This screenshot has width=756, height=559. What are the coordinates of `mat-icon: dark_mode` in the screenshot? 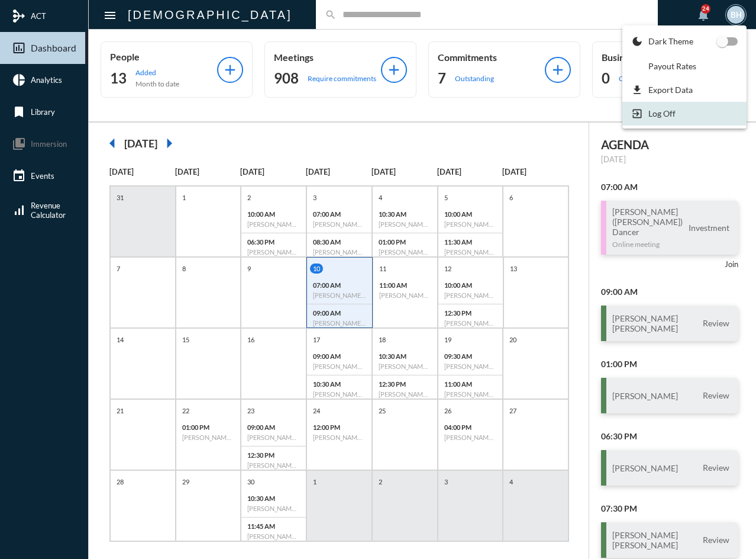 It's located at (637, 41).